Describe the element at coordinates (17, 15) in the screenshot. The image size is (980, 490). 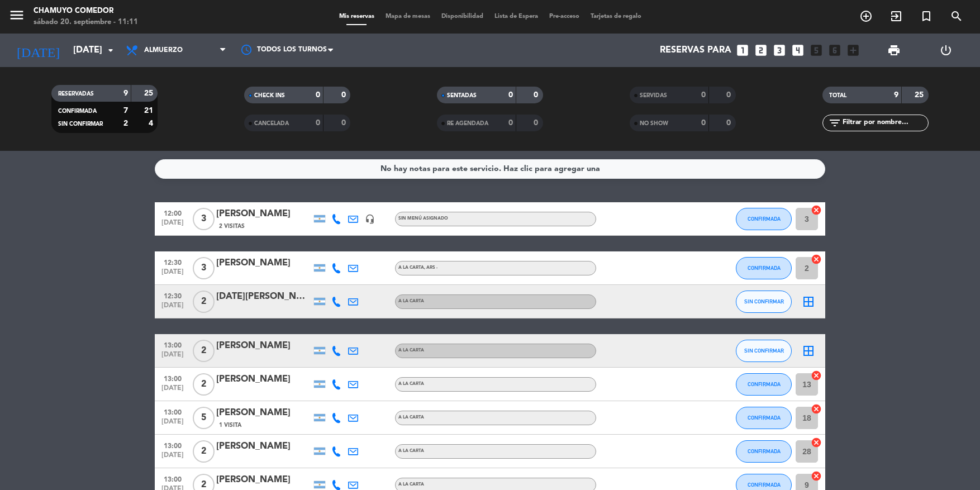
I see `i: menu` at that location.